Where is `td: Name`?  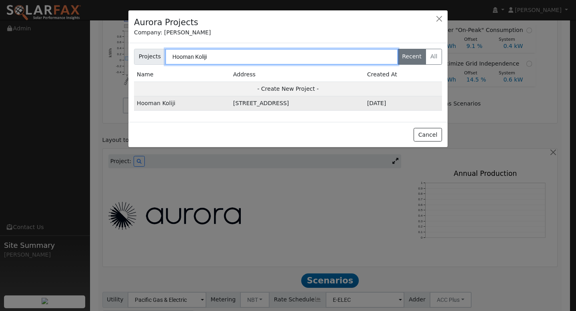
td: Name is located at coordinates (182, 75).